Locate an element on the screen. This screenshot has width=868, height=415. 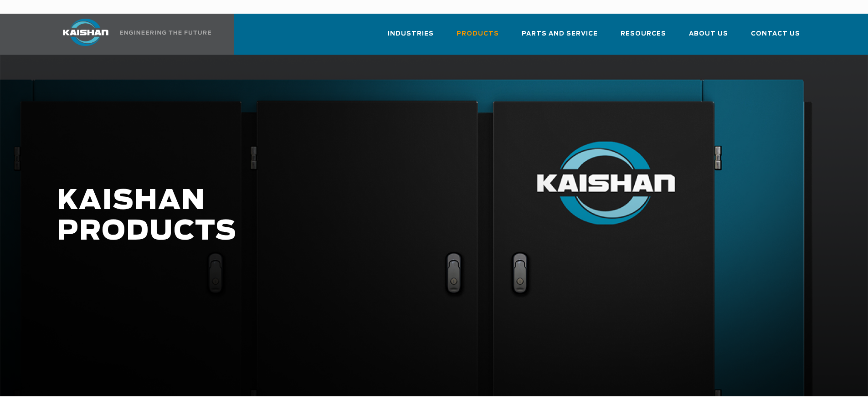
a: Contact Us is located at coordinates (775, 37).